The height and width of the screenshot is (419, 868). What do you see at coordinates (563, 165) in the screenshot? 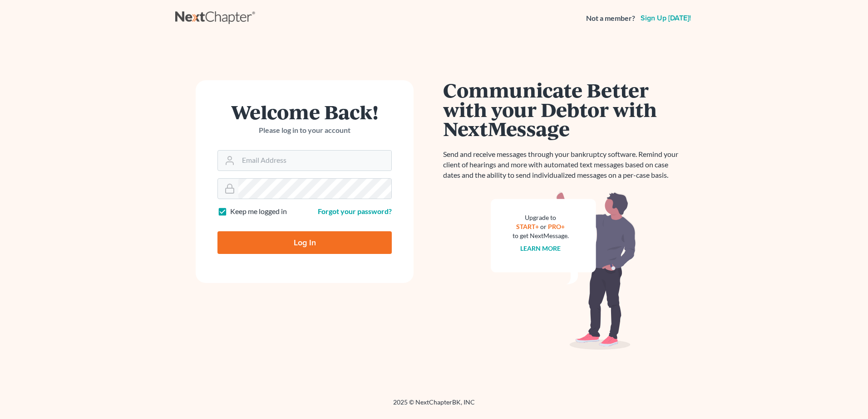
I see `p: Send and receive messages through your bankruptcy software. Remind your client of hearings and mo...` at bounding box center [563, 165].